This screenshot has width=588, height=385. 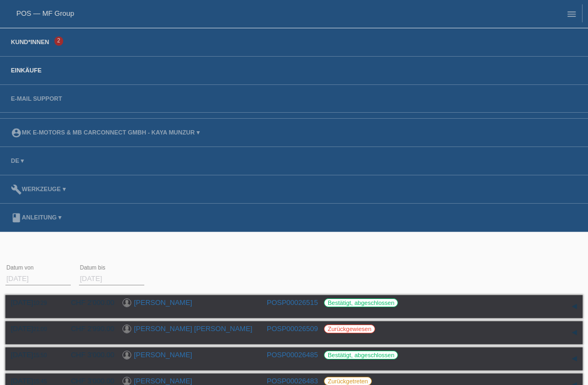 I want to click on span: 15:45, so click(x=40, y=381).